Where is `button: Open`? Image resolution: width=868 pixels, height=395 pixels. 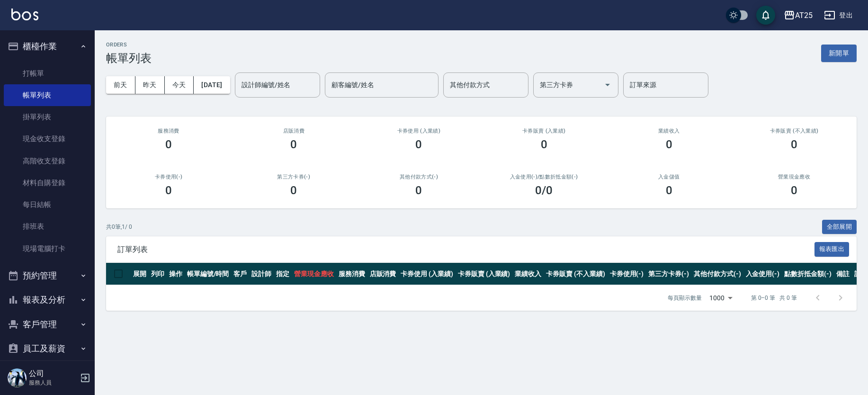 button: Open is located at coordinates (608, 84).